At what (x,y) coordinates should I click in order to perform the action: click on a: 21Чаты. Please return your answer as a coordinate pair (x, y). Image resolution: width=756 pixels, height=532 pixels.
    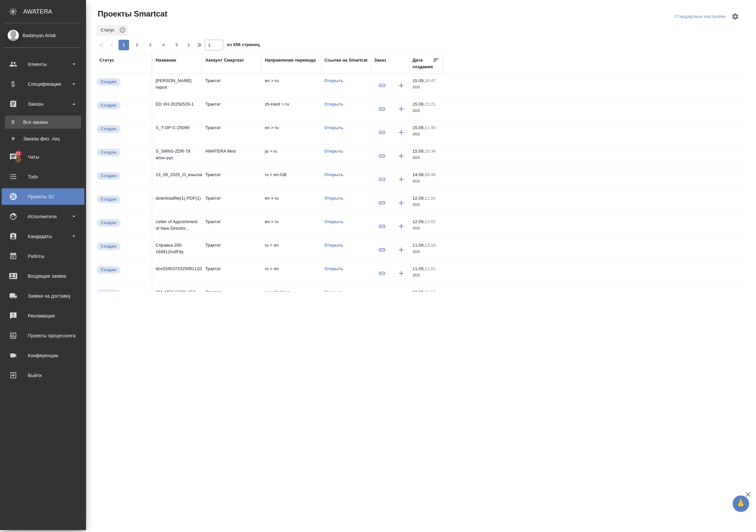
    Looking at the image, I should click on (43, 157).